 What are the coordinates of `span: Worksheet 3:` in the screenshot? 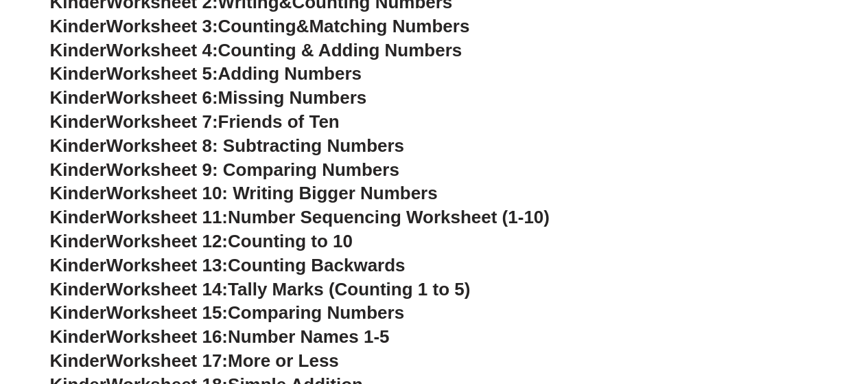 It's located at (162, 26).